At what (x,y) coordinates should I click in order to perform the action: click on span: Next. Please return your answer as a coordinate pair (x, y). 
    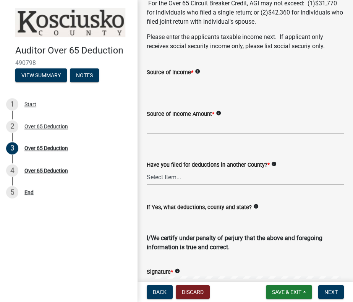
    Looking at the image, I should click on (331, 292).